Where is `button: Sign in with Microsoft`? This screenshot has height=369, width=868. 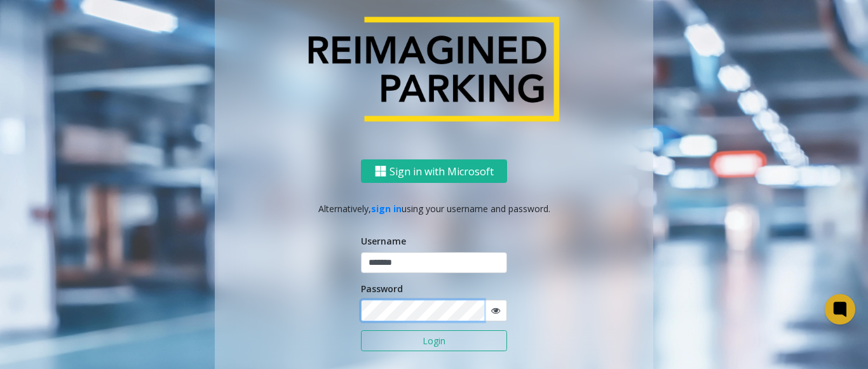 button: Sign in with Microsoft is located at coordinates (434, 171).